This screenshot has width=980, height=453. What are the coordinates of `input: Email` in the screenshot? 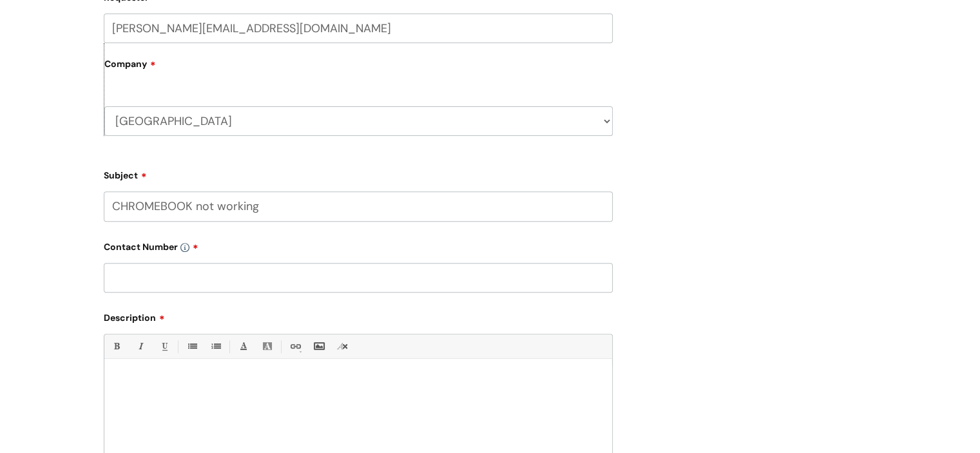 It's located at (358, 28).